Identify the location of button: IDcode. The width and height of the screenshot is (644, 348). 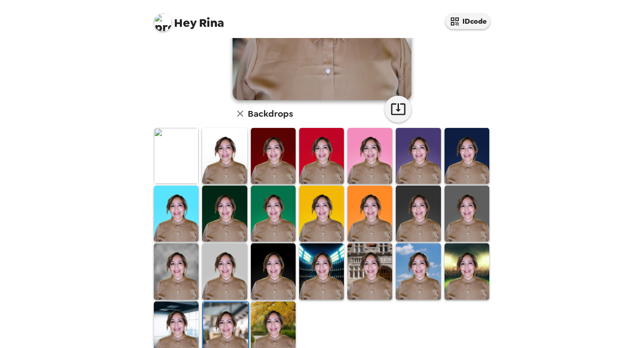
(468, 21).